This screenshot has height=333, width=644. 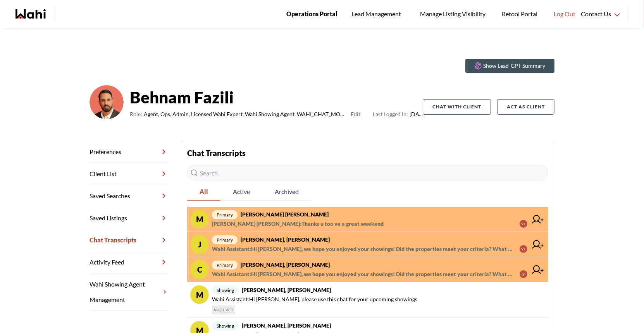 What do you see at coordinates (199, 244) in the screenshot?
I see `div: J` at bounding box center [199, 244].